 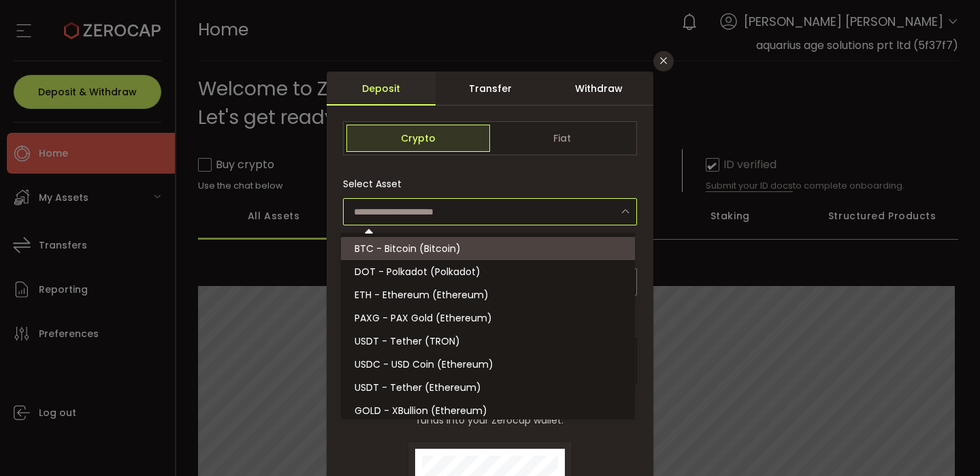 I want to click on span: ETH - Ethereum (Ethereum), so click(x=421, y=295).